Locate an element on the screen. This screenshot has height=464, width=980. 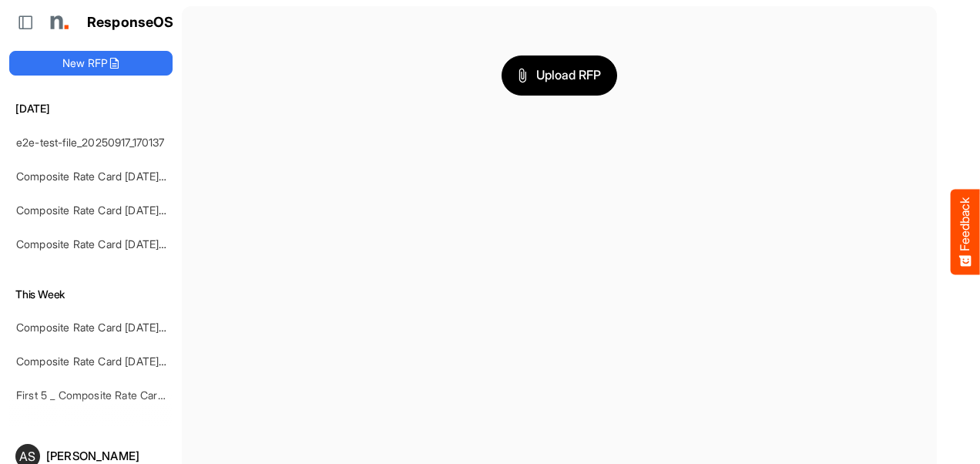
h6: This Week is located at coordinates (91, 294).